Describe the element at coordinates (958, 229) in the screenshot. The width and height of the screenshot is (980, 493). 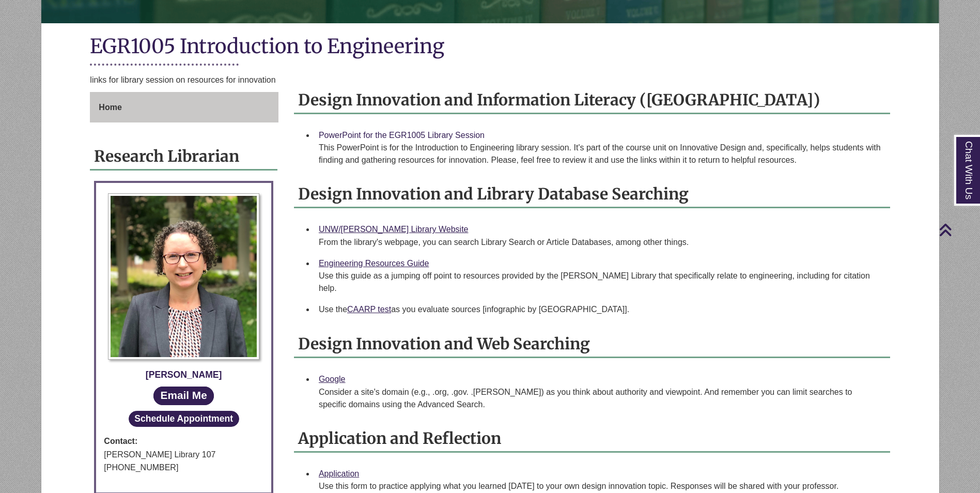
I see `a: Back to Top` at that location.